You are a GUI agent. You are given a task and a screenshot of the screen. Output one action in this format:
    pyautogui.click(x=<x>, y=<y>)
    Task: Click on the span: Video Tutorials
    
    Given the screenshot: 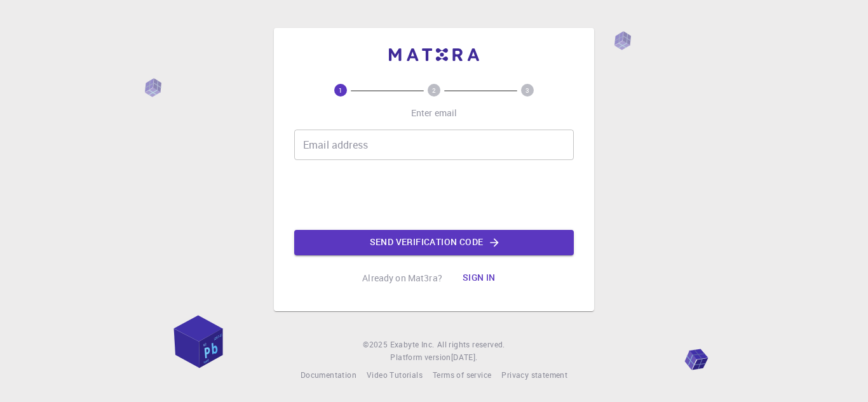 What is the action you would take?
    pyautogui.click(x=395, y=374)
    